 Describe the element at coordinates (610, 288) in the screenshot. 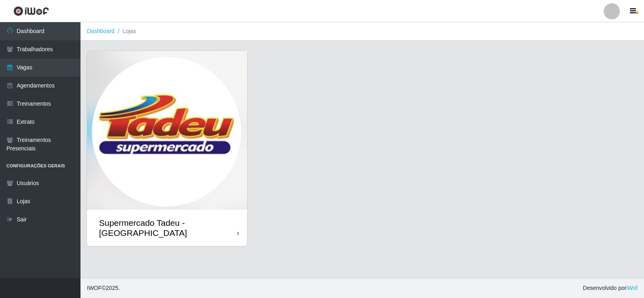

I see `span: Desenvolvido por` at that location.